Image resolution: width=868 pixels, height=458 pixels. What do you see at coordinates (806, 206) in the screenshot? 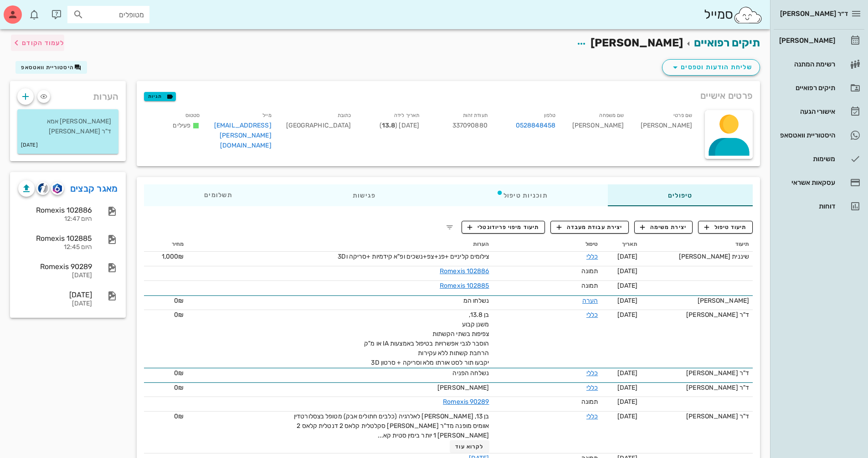
I see `div: דוחות` at bounding box center [806, 206].